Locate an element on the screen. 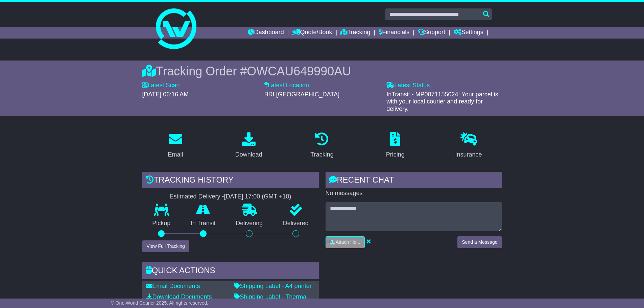 This screenshot has width=644, height=308. a: Email is located at coordinates (175, 145).